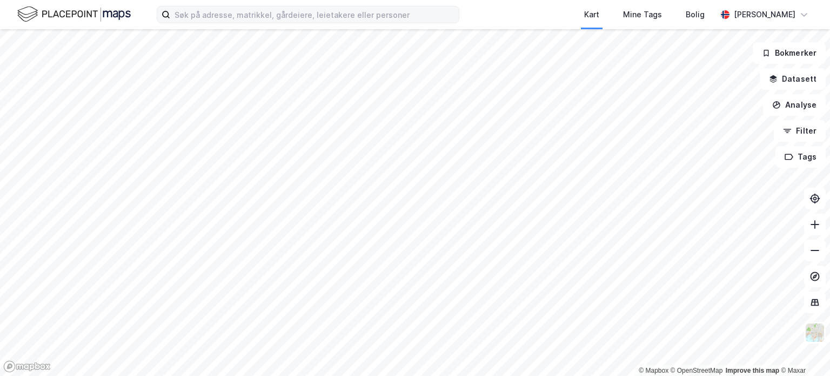 Image resolution: width=830 pixels, height=376 pixels. I want to click on button: Filter, so click(800, 131).